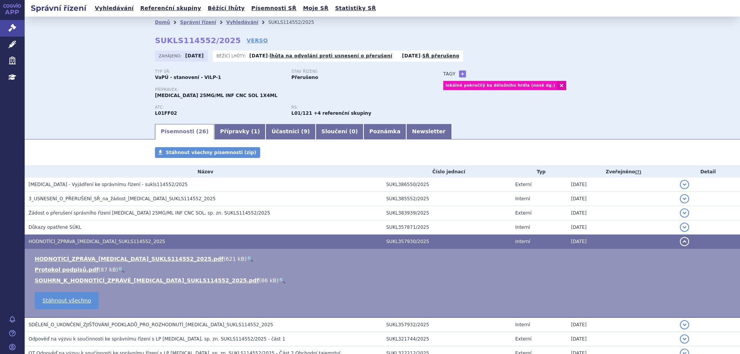 This screenshot has height=354, width=740. Describe the element at coordinates (447, 199) in the screenshot. I see `td: SUKL385552/2025` at that location.